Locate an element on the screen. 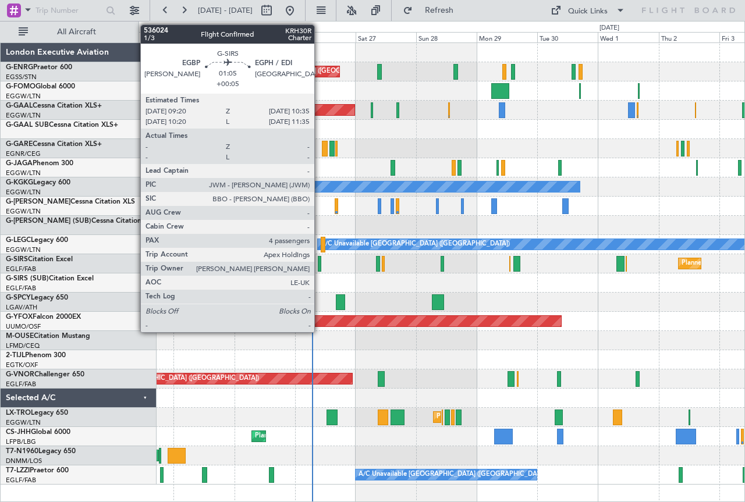  a: G-FOMOGlobal 6000 is located at coordinates (40, 87).